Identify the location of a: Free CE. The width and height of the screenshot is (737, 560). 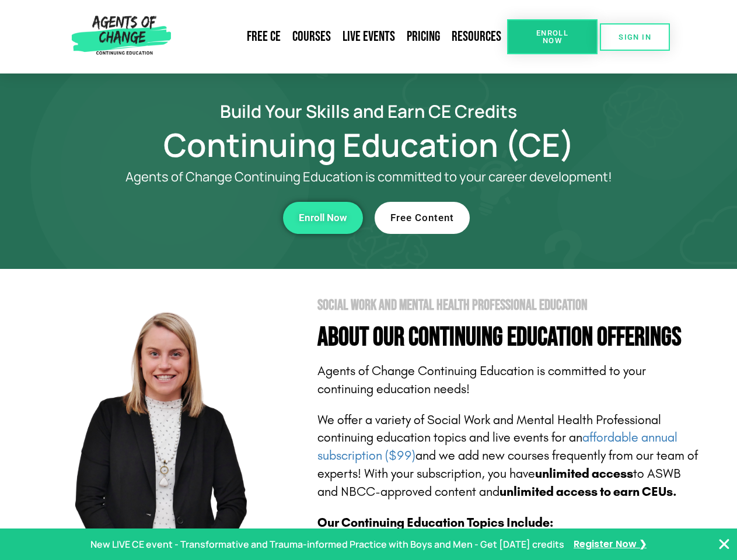
(264, 37).